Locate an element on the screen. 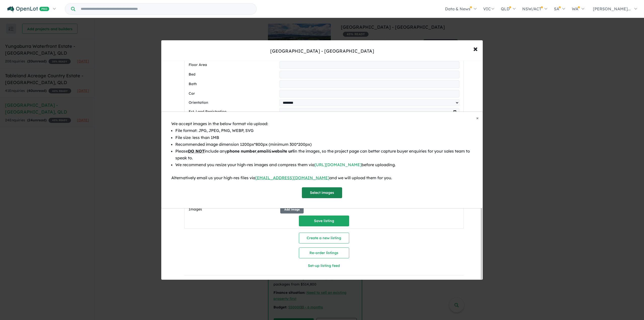  u: DO NOT is located at coordinates (196, 151).